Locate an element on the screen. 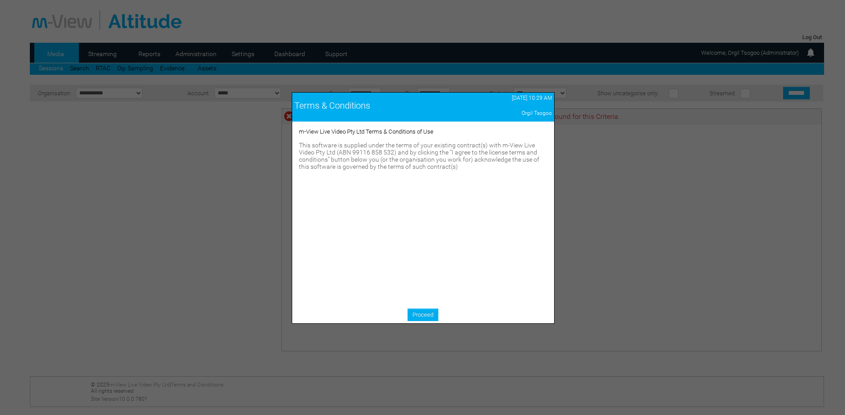  span: m-View Live Video Pty Ltd Terms & Conditions of Use is located at coordinates (366, 131).